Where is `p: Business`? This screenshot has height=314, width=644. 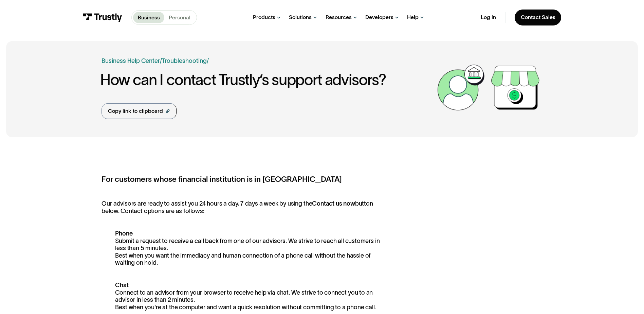
p: Business is located at coordinates (149, 17).